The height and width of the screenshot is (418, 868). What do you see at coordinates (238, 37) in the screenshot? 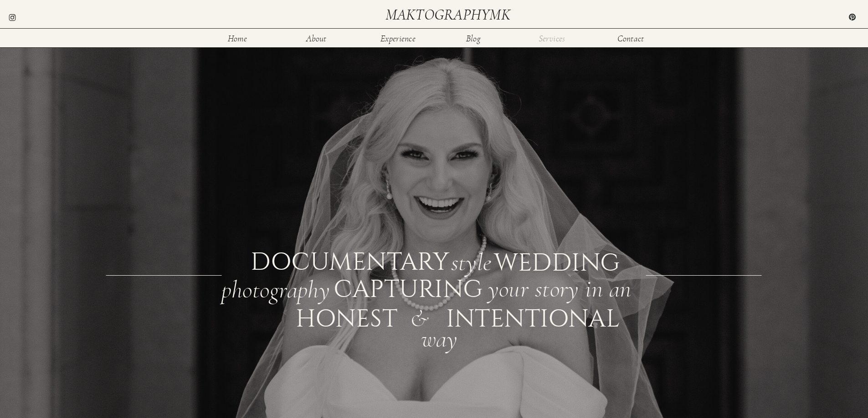
I see `a: Home` at bounding box center [238, 37].